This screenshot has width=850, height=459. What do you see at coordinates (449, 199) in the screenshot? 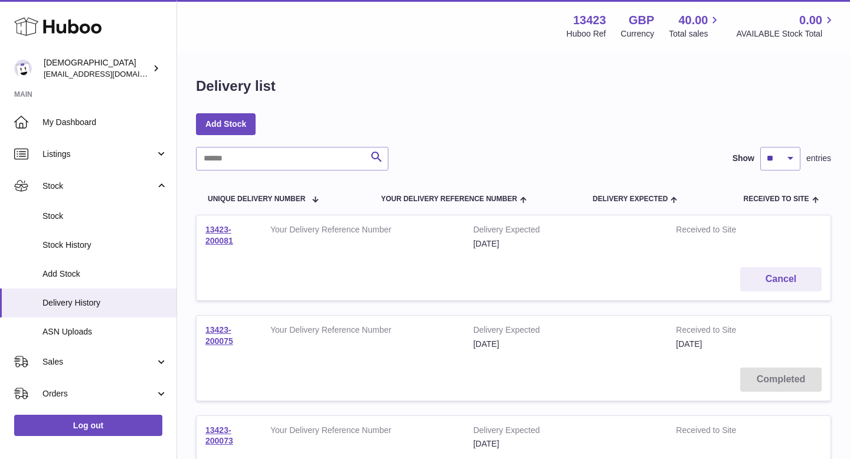
I see `span: Your Delivery Reference Number` at bounding box center [449, 199].